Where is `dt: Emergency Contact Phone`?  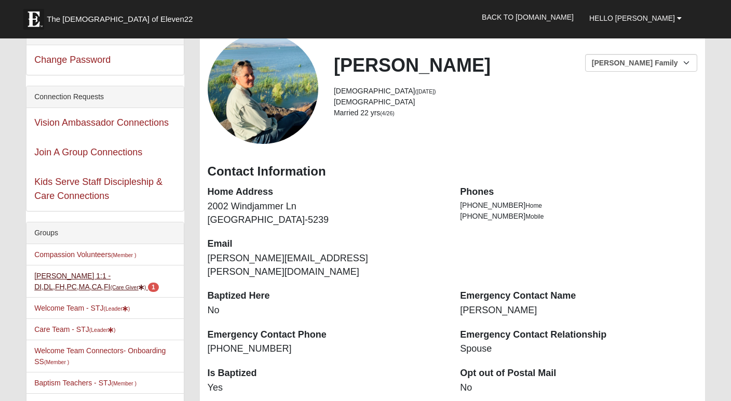
dt: Emergency Contact Phone is located at coordinates (326, 335).